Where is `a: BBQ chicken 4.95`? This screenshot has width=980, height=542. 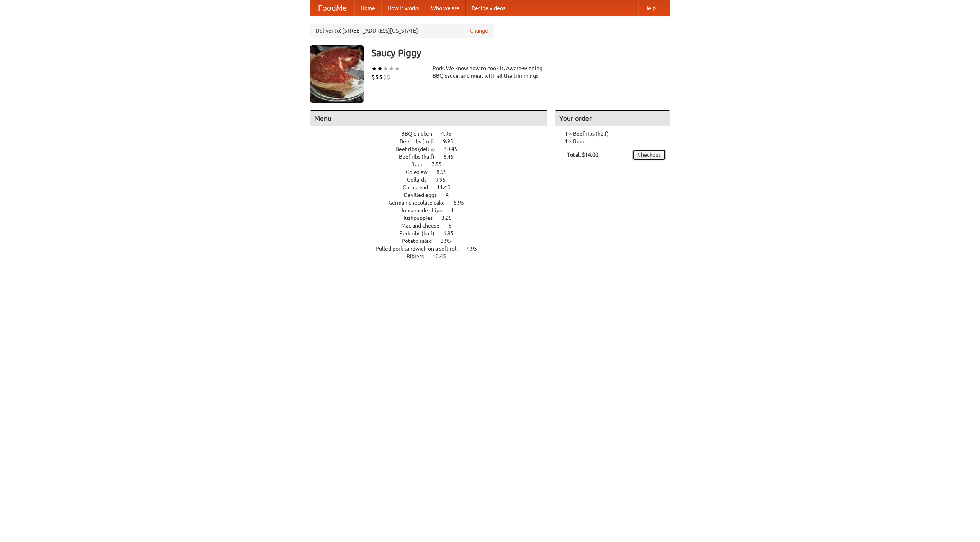
a: BBQ chicken 4.95 is located at coordinates (433, 134).